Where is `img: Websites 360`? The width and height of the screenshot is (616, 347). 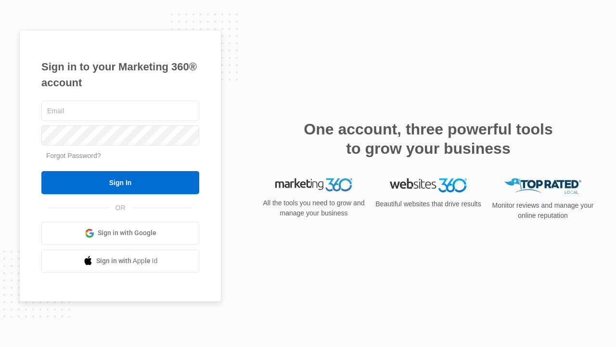
img: Websites 360 is located at coordinates (428, 185).